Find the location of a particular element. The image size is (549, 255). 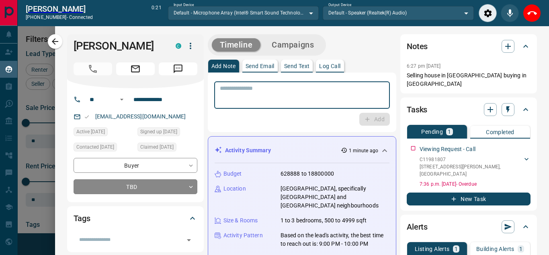

p: Size & Rooms is located at coordinates (241, 220).